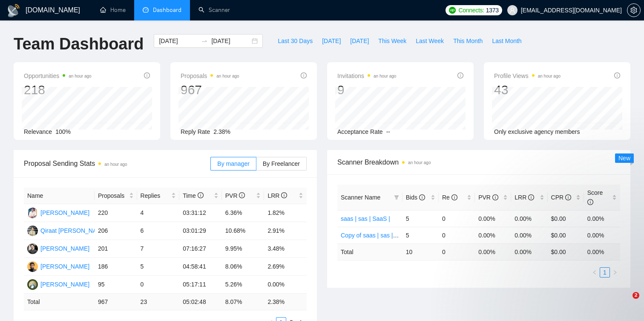 Image resolution: width=644 pixels, height=321 pixels. What do you see at coordinates (285, 249) in the screenshot?
I see `td: 3.48%` at bounding box center [285, 249].